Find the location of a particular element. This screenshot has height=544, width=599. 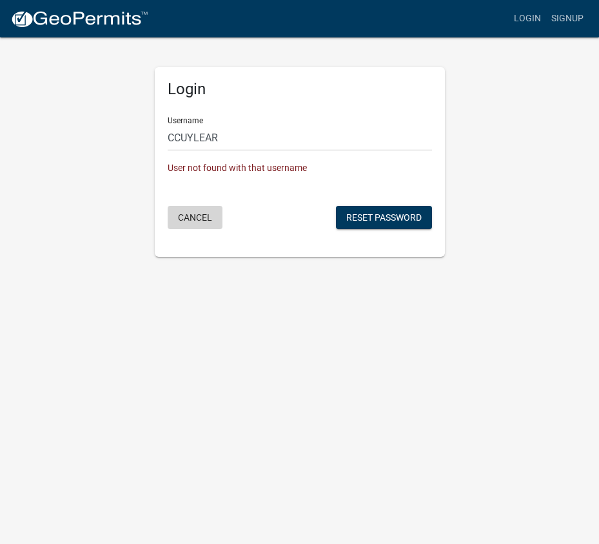

a: Signup is located at coordinates (568, 19).